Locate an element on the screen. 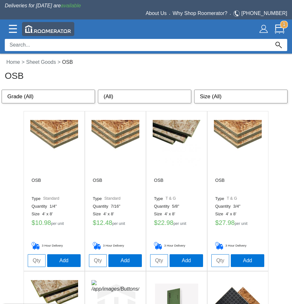 The width and height of the screenshot is (292, 304). strong: 1 is located at coordinates (284, 25).